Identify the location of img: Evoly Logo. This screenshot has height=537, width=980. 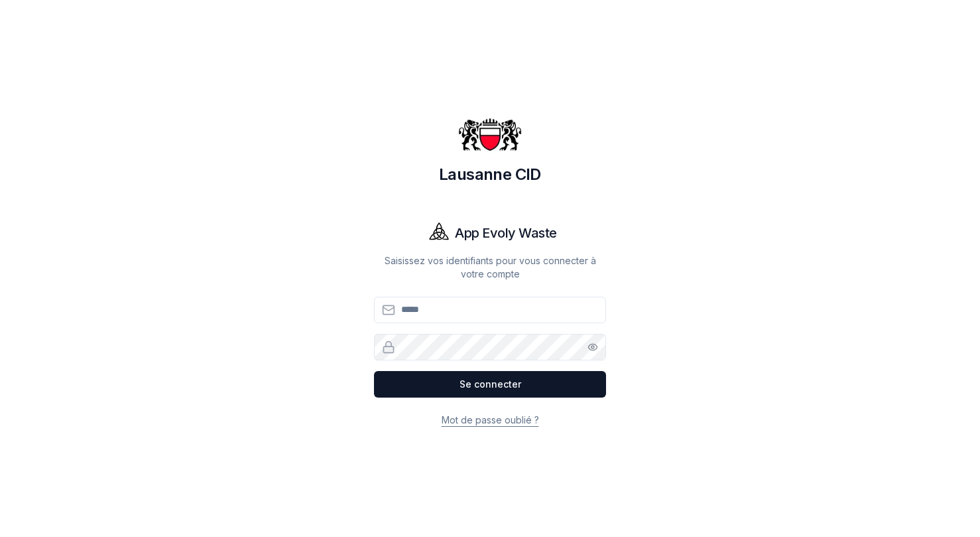
(439, 233).